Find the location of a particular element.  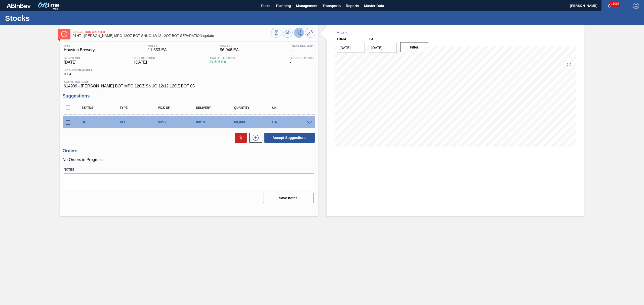

h3: Suggestions is located at coordinates (189, 96).